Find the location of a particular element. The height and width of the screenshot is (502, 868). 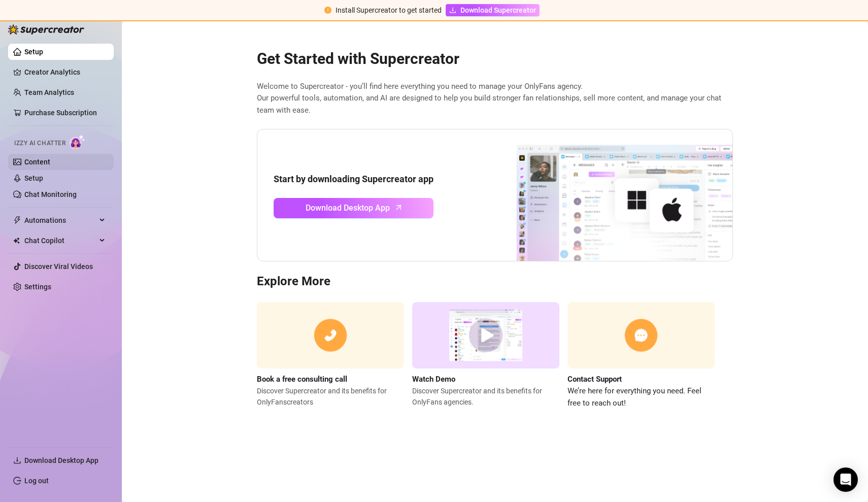

a: Log out is located at coordinates (37, 480).